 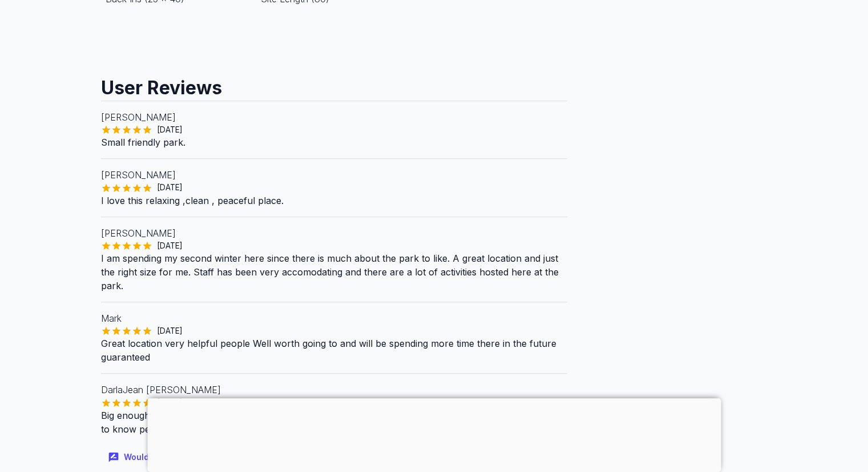 What do you see at coordinates (334, 271) in the screenshot?
I see `p: I am spending my second winter here since there is much about the park to like. A great location ...` at bounding box center [334, 271].